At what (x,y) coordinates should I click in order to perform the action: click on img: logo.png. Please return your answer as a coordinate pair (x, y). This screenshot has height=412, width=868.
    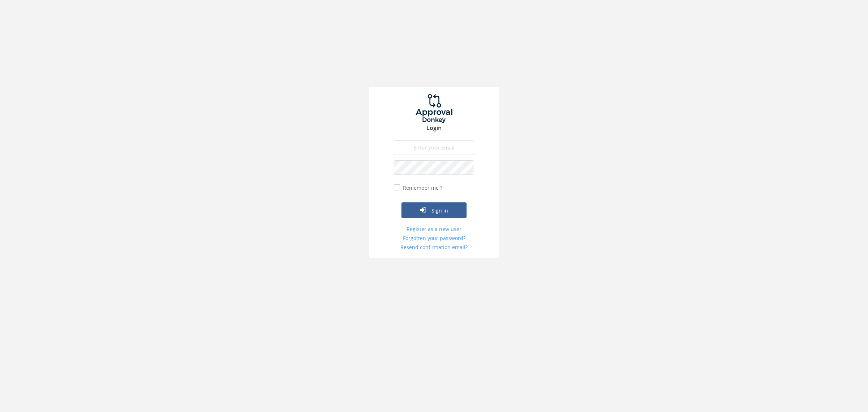
    Looking at the image, I should click on (434, 109).